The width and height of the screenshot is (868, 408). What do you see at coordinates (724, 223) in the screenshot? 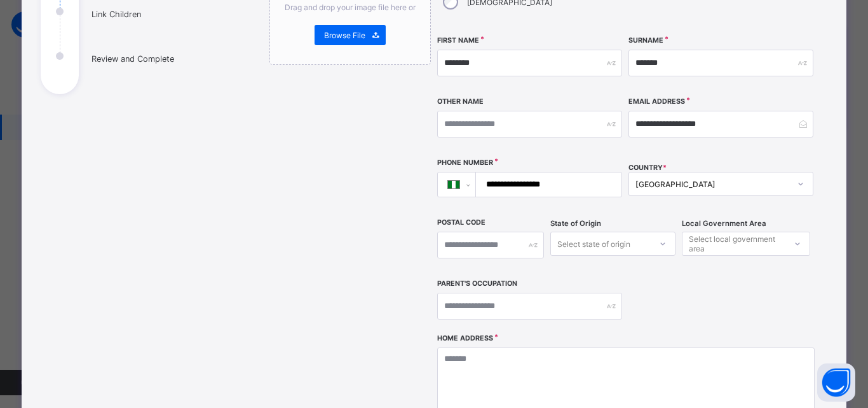
I see `span: Local Government Area` at bounding box center [724, 223].